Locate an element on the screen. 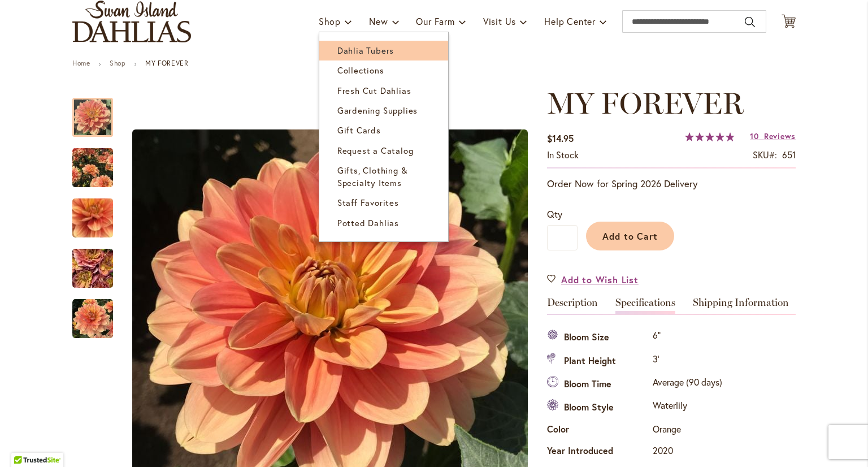  strong: MY FOREVER is located at coordinates (167, 63).